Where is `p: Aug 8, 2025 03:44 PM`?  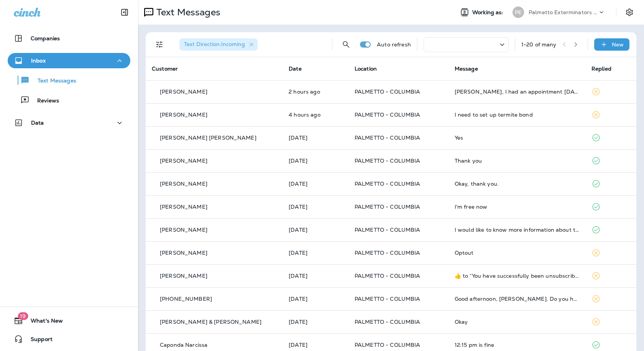
p: Aug 8, 2025 03:44 PM is located at coordinates (316, 161).